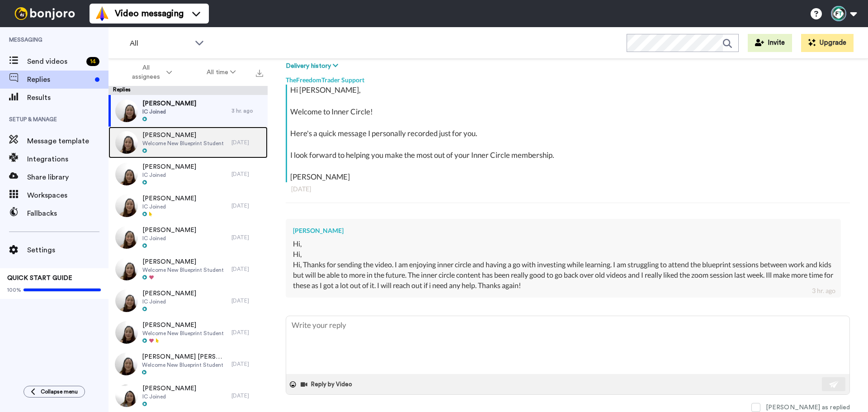 The width and height of the screenshot is (868, 412). What do you see at coordinates (54, 392) in the screenshot?
I see `button: Collapse menu` at bounding box center [54, 392].